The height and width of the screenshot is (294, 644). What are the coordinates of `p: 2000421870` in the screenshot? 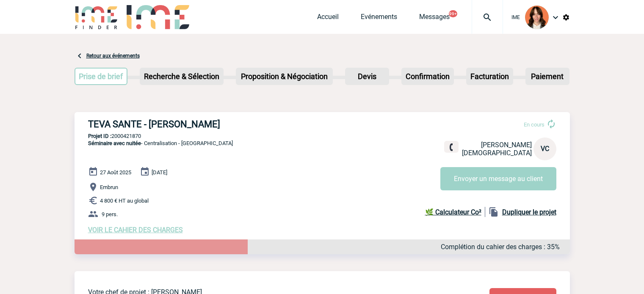 It's located at (322, 135).